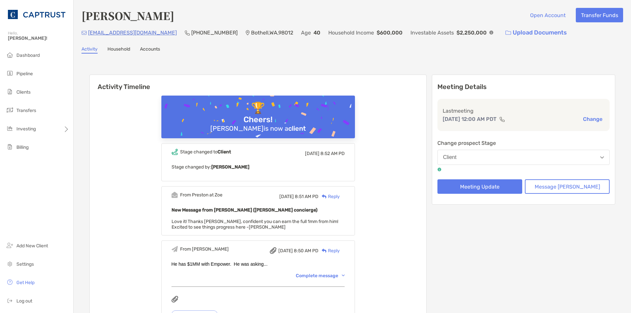 The width and height of the screenshot is (631, 313). Describe the element at coordinates (10, 147) in the screenshot. I see `img: billing icon` at that location.